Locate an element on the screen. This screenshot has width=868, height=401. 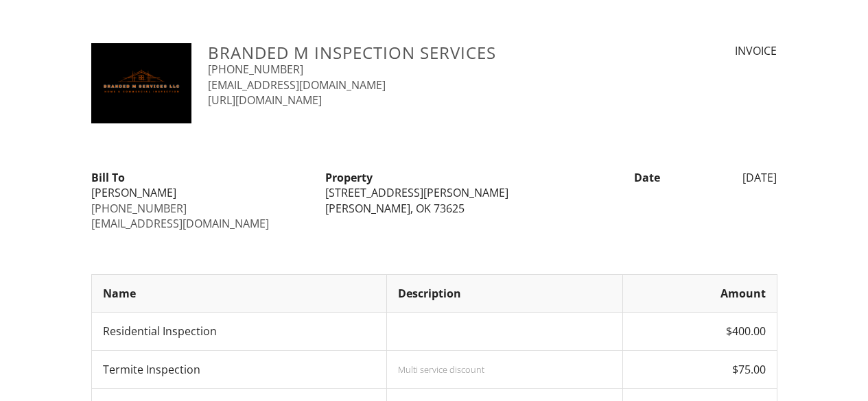
div: Multi service discount is located at coordinates (504, 370).